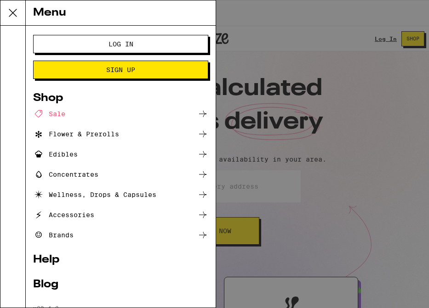  What do you see at coordinates (55, 154) in the screenshot?
I see `div: Edibles` at bounding box center [55, 154].